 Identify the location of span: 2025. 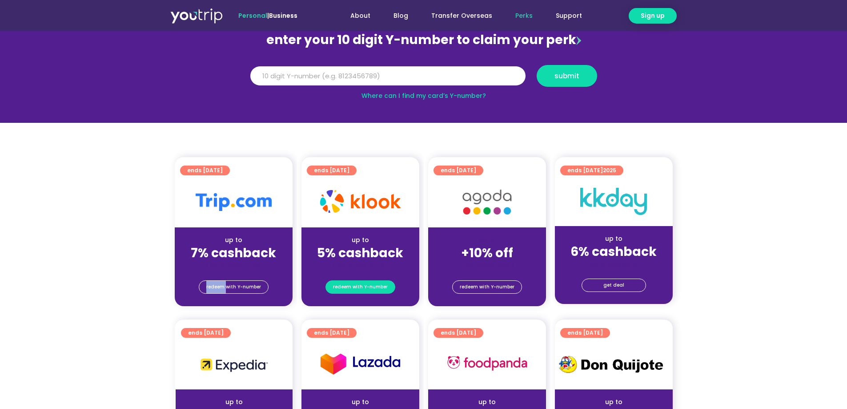
(610, 170).